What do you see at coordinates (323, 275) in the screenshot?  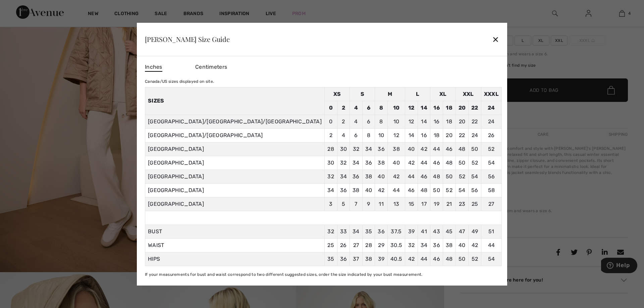 I see `div: If your measurements for bust and waist correspond to two different suggested sizes, order the si...` at bounding box center [323, 275].